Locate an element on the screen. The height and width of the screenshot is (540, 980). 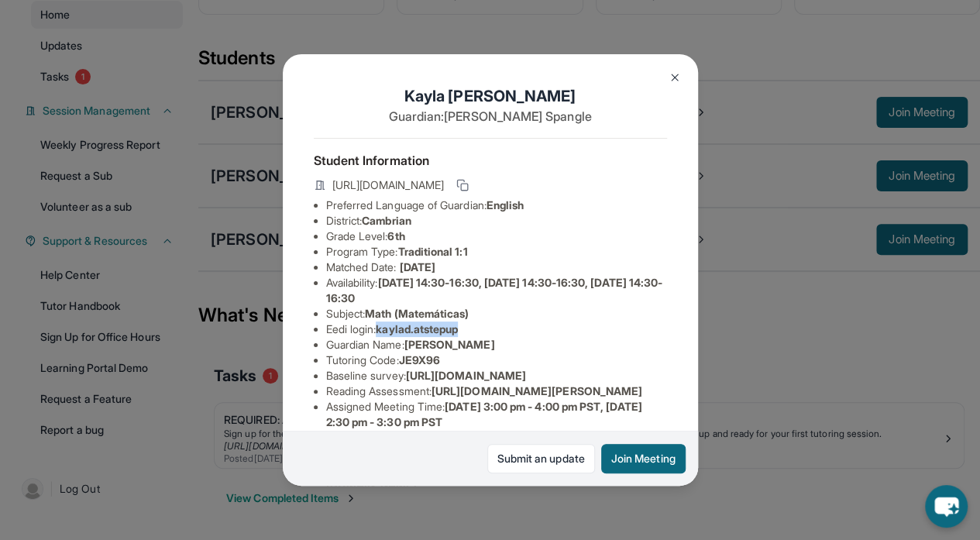
li: Subject : is located at coordinates (497, 314).